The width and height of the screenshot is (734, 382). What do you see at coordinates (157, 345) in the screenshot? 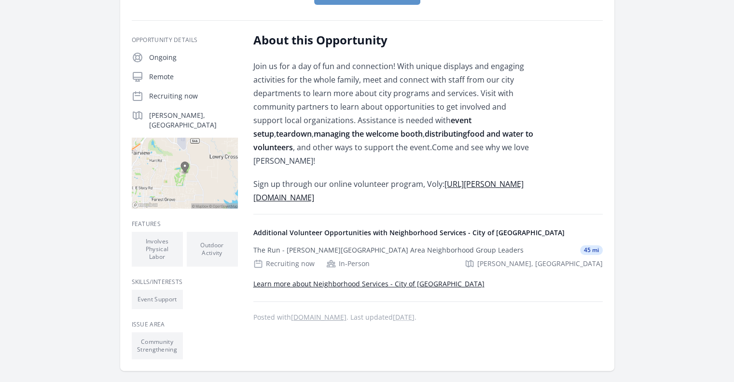
I see `li: Community Strengthening` at bounding box center [157, 345].